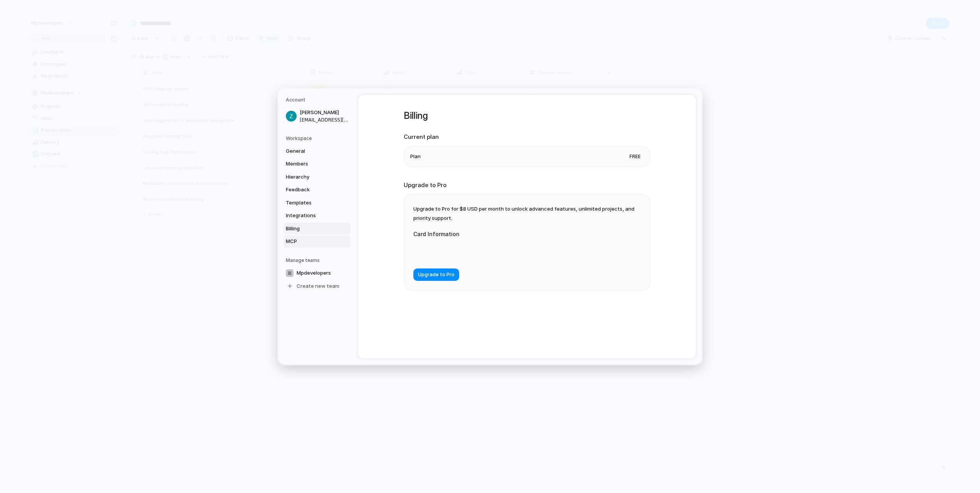 This screenshot has height=493, width=980. What do you see at coordinates (311, 164) in the screenshot?
I see `span: Members` at bounding box center [311, 164].